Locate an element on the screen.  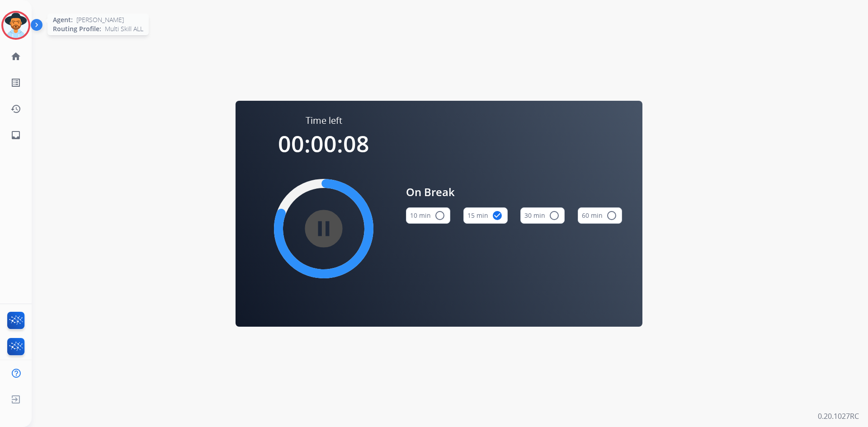
button: 15 min is located at coordinates (486, 215).